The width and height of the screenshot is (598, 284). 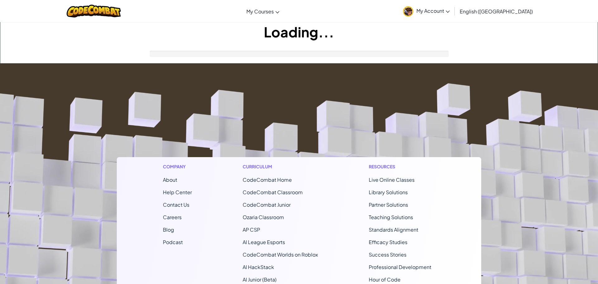 What do you see at coordinates (258, 267) in the screenshot?
I see `a: AI HackStack` at bounding box center [258, 267].